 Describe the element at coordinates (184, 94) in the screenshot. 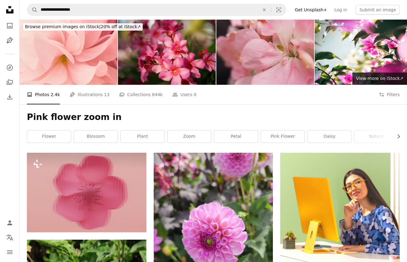

I see `a: Users 0` at that location.